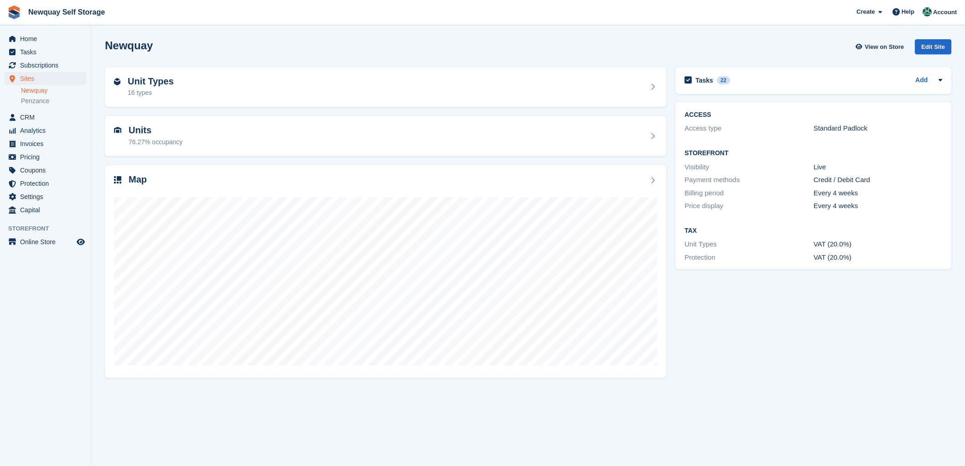 This screenshot has width=965, height=466. Describe the element at coordinates (749, 128) in the screenshot. I see `div: Access type` at that location.